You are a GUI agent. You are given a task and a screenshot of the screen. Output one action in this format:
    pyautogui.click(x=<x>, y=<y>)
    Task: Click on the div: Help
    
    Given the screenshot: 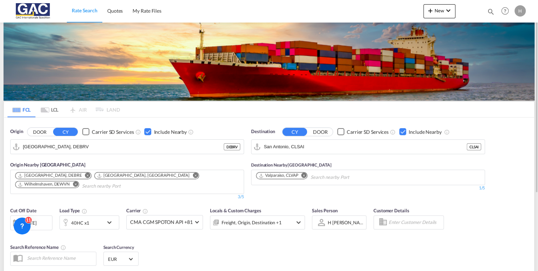 What is the action you would take?
    pyautogui.click(x=507, y=11)
    